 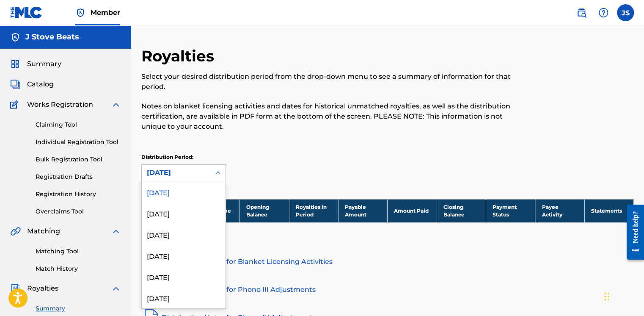 I want to click on th: Royalties in Period, so click(x=314, y=211).